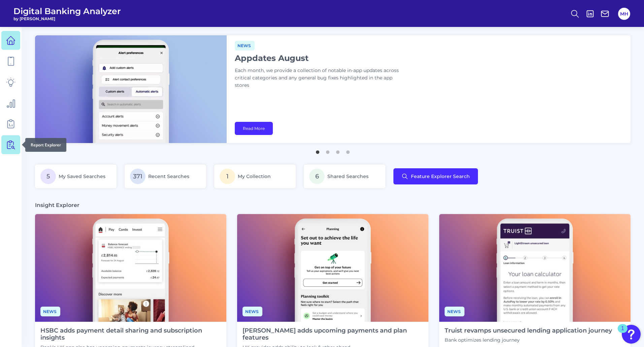 This screenshot has width=644, height=347. Describe the element at coordinates (130, 89) in the screenshot. I see `img: bannerImg` at that location.